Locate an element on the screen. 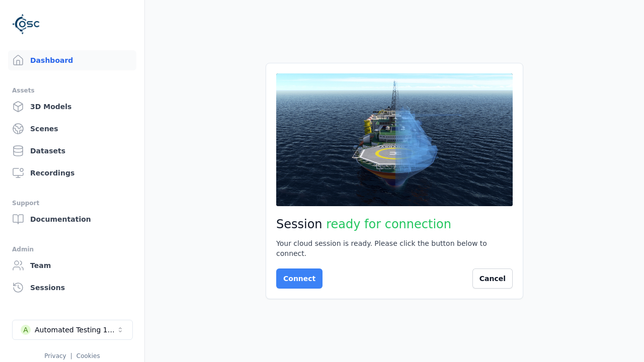 The height and width of the screenshot is (362, 644). a: 3D Models is located at coordinates (72, 107).